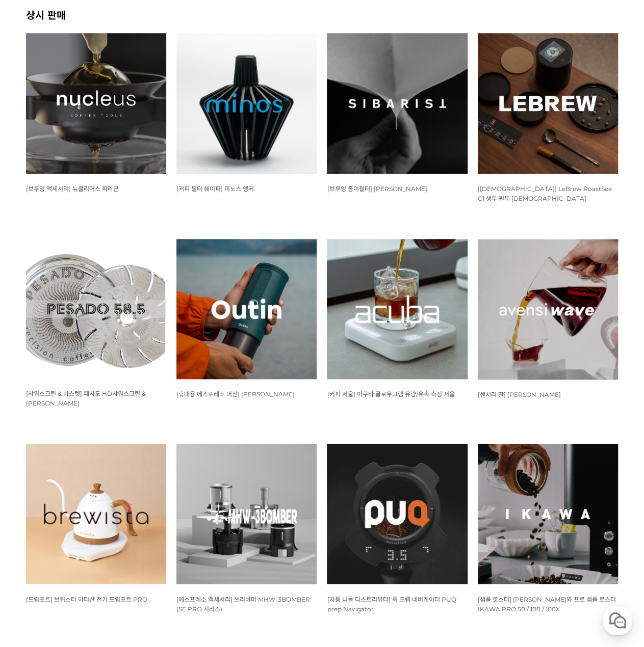  Describe the element at coordinates (396, 514) in the screenshot. I see `img: 푹 프레스 PUQ PRESS` at that location.